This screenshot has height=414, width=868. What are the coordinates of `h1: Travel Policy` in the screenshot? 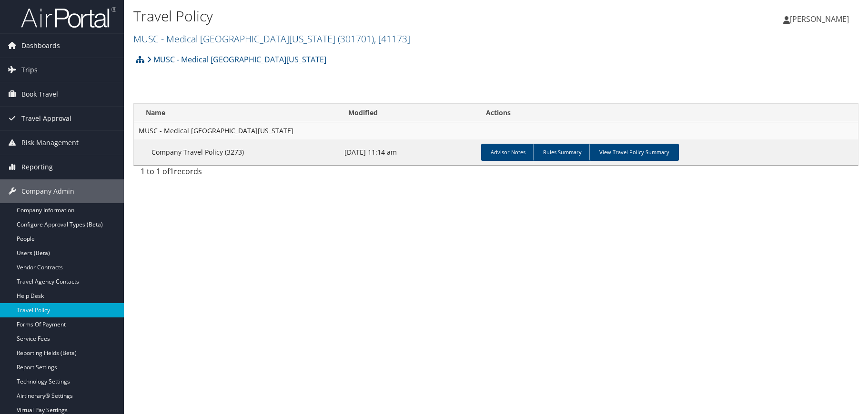 It's located at (375, 16).